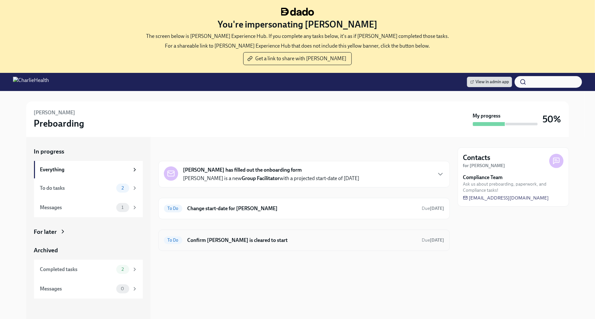 Image resolution: width=595 pixels, height=319 pixels. I want to click on a: Archived, so click(88, 251).